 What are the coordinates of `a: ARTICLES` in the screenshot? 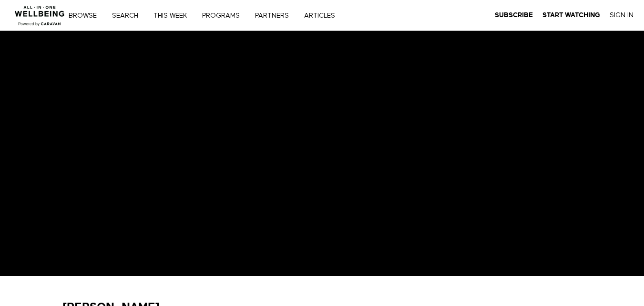 It's located at (323, 16).